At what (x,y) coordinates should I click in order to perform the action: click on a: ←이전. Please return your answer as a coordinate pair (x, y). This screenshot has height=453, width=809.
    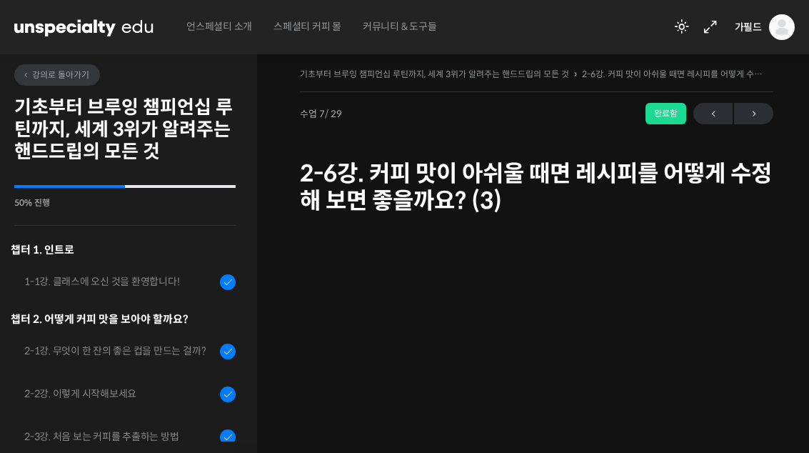
    Looking at the image, I should click on (713, 114).